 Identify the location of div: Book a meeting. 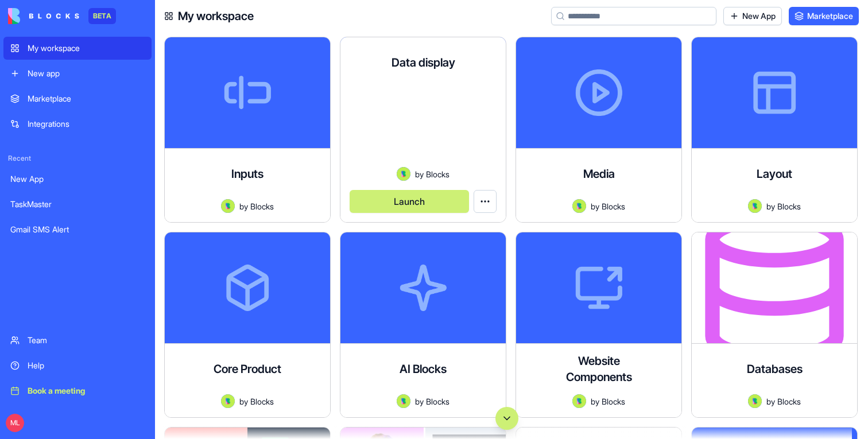
(86, 391).